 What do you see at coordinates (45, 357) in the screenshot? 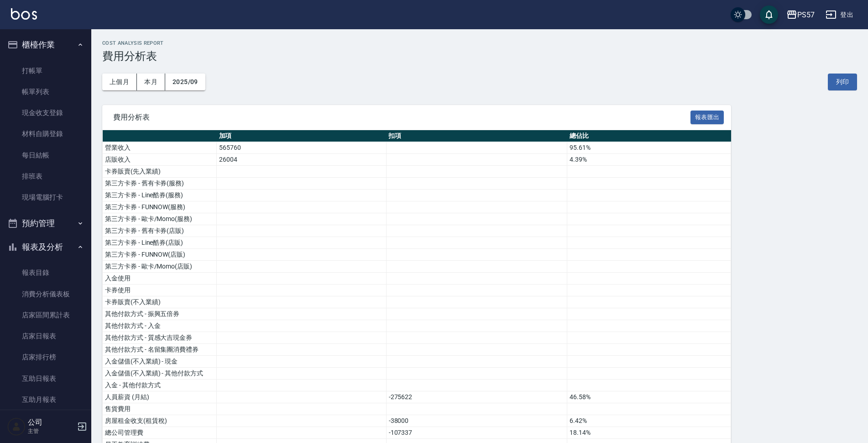
I see `a: 店家排行榜` at bounding box center [45, 357].